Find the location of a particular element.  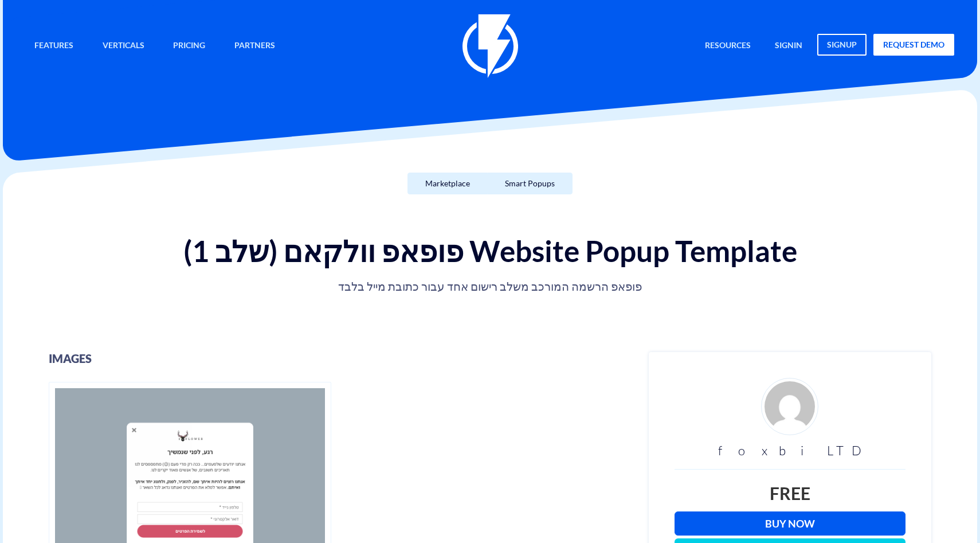

a: Buy Now is located at coordinates (789, 523).